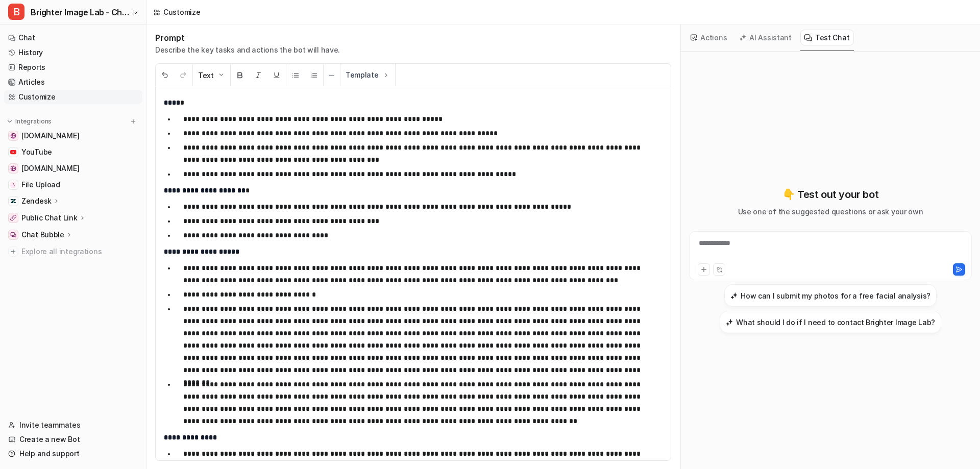 The image size is (980, 469). Describe the element at coordinates (830, 296) in the screenshot. I see `button: How can I submit my photos for a free facial analysis?How can I submit my photos for a free facia...` at that location.